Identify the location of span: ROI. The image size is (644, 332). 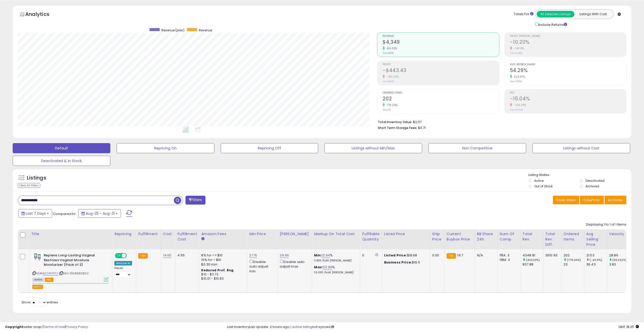
(568, 93).